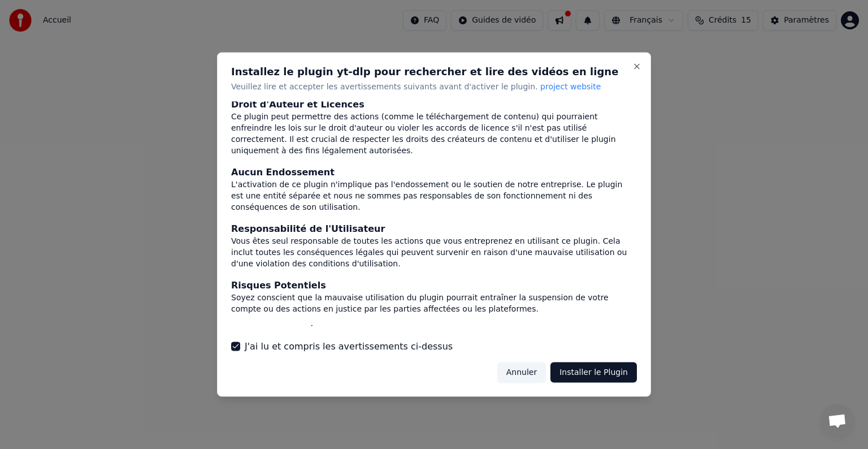 Image resolution: width=868 pixels, height=449 pixels. Describe the element at coordinates (434, 87) in the screenshot. I see `p: Veuillez lire et accepter les avertissements suivants avant d'activer le plugin.` at that location.